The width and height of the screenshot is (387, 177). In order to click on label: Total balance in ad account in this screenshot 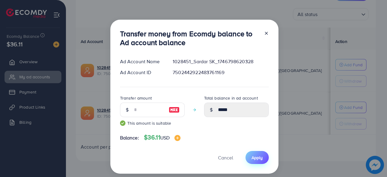, I will do `click(231, 98)`.